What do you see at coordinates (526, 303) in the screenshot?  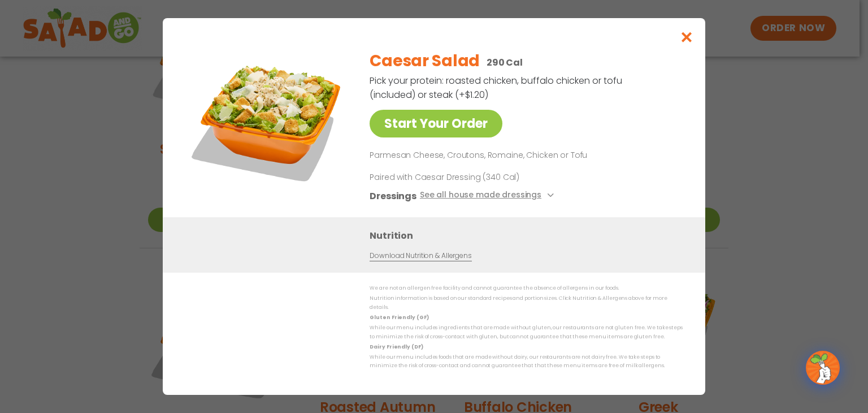 I see `p: Nutrition information is based on our standard recipes and portion sizes. Click Nutrition & Aller...` at bounding box center [526, 303].